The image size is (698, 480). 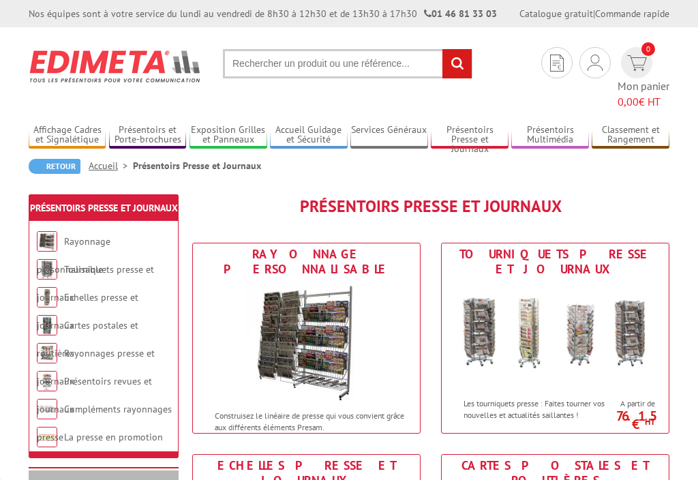 What do you see at coordinates (556, 14) in the screenshot?
I see `a: Catalogue gratuit` at bounding box center [556, 14].